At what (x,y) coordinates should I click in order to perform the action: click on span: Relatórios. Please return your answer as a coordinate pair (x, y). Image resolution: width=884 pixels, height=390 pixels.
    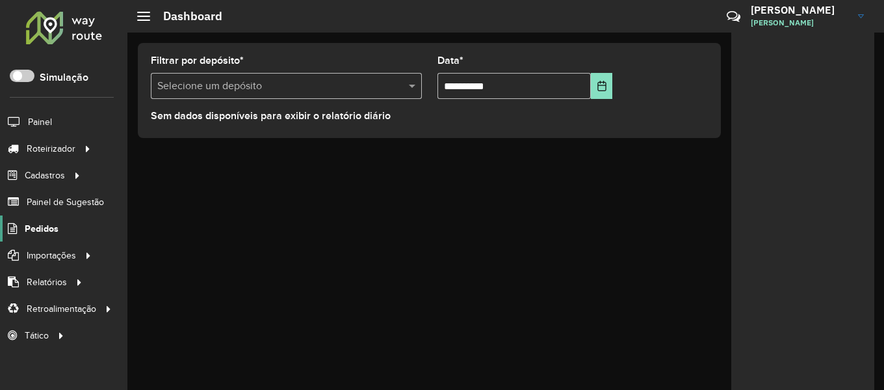
    Looking at the image, I should click on (47, 282).